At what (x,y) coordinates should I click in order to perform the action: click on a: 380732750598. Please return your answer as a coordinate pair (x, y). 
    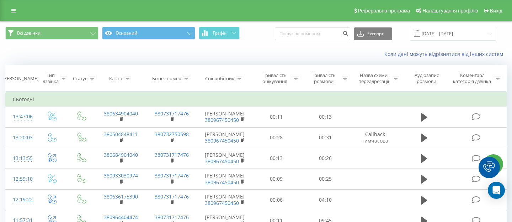
    Looking at the image, I should click on (172, 134).